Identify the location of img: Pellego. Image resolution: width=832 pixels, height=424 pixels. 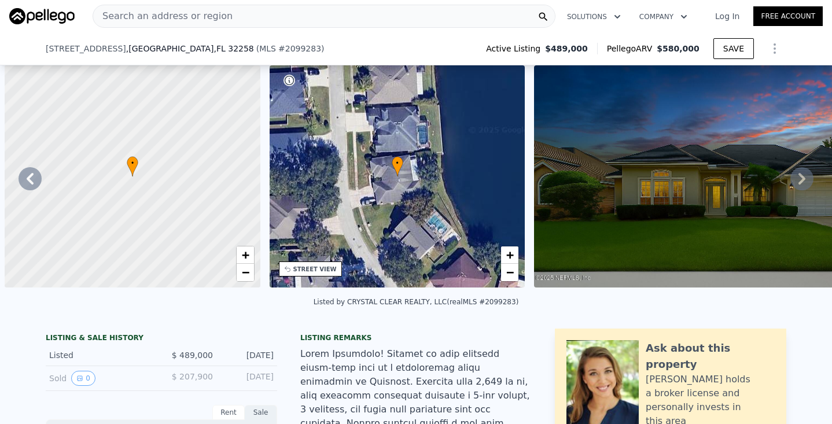
(42, 16).